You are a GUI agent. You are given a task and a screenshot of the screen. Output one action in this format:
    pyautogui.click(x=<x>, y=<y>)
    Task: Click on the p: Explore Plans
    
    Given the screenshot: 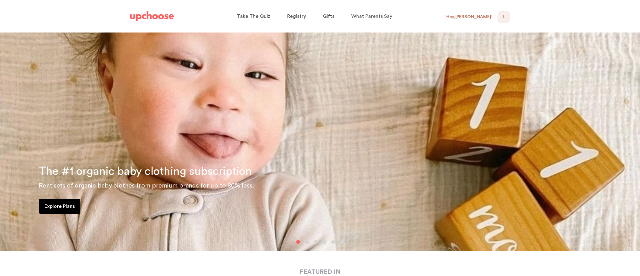 What is the action you would take?
    pyautogui.click(x=60, y=206)
    